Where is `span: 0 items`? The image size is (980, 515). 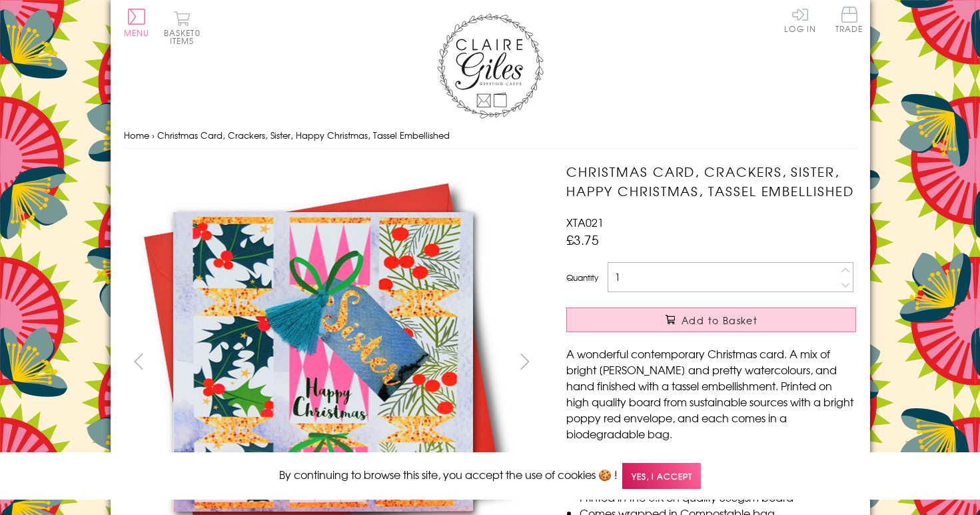
span: 0 items is located at coordinates (185, 37).